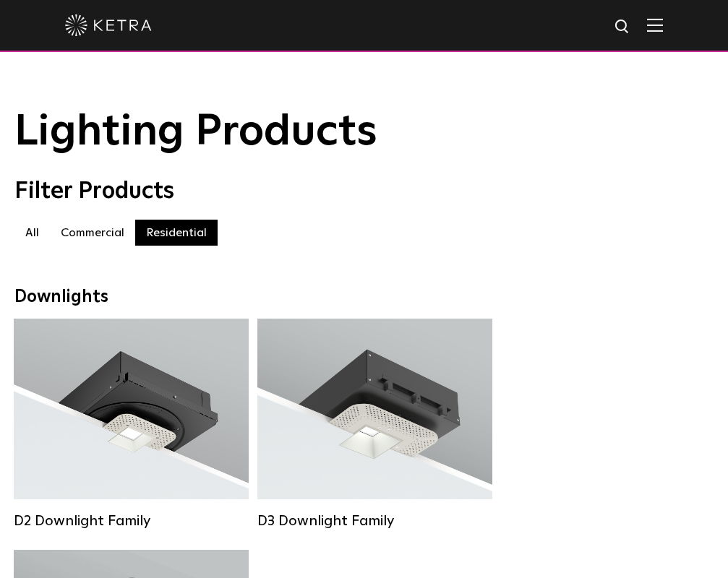  Describe the element at coordinates (196, 132) in the screenshot. I see `span: Lighting Products` at that location.